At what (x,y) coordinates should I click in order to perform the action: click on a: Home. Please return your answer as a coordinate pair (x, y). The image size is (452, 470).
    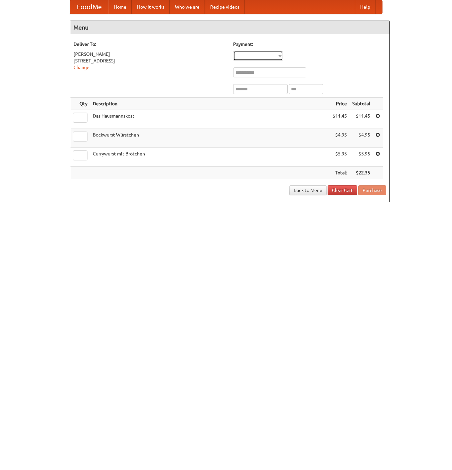
    Looking at the image, I should click on (120, 7).